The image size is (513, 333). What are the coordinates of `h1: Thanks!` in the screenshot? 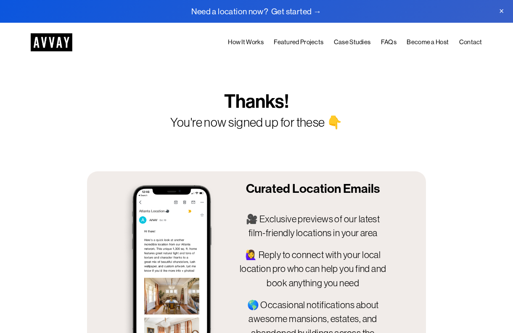 It's located at (256, 102).